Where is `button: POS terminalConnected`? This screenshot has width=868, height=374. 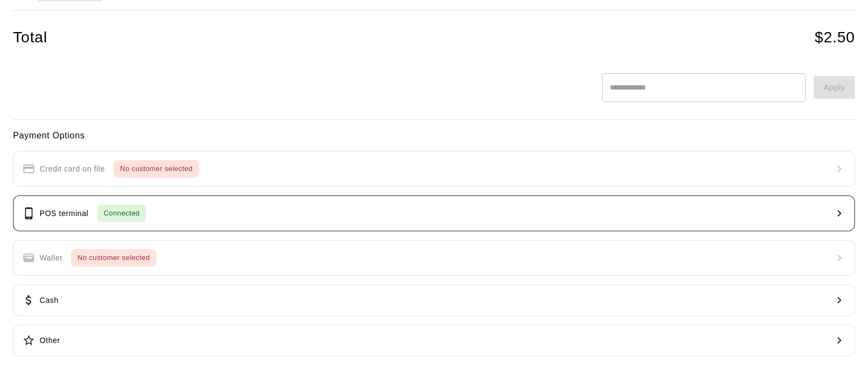
button: POS terminalConnected is located at coordinates (434, 213).